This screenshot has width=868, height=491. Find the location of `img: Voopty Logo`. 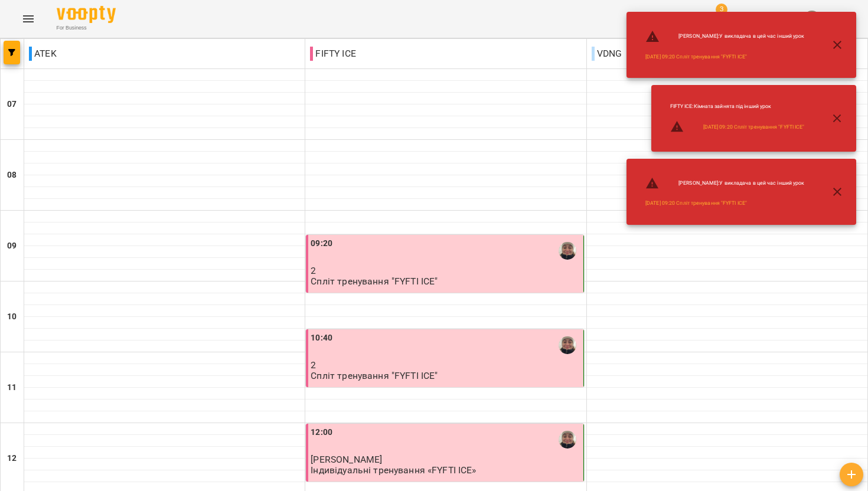

img: Voopty Logo is located at coordinates (86, 14).